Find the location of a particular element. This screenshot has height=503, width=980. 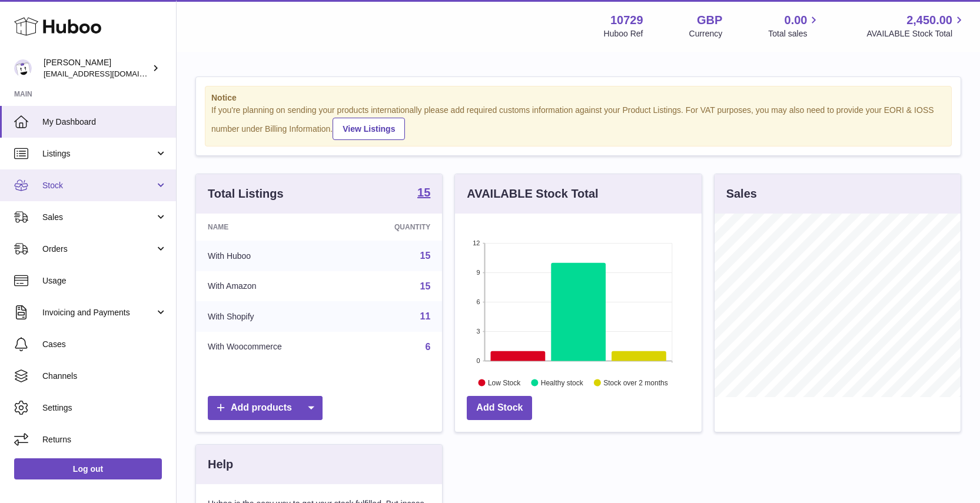

td: With Shopify is located at coordinates (273, 317).